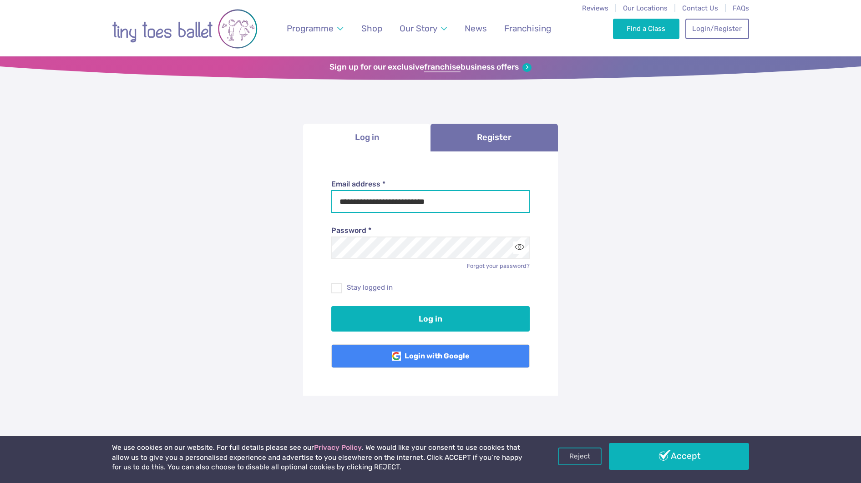  I want to click on a: Login with Google, so click(430, 356).